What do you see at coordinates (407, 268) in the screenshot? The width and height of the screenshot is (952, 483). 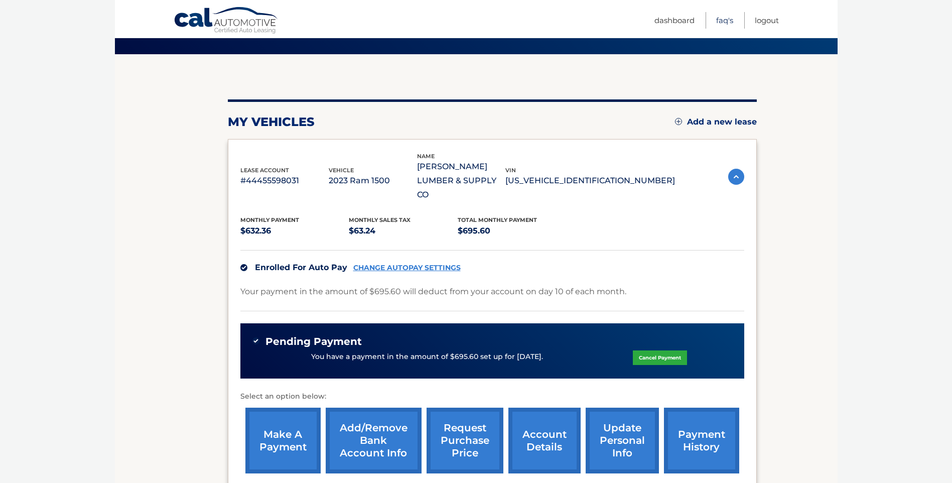 I see `a: CHANGE AUTOPAY SETTINGS` at bounding box center [407, 268].